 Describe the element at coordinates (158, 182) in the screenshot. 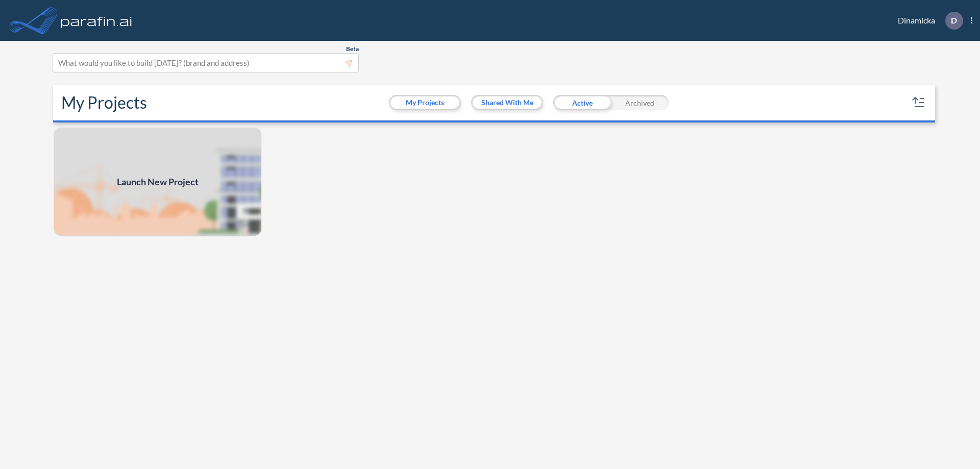

I see `span: Launch New Project` at that location.